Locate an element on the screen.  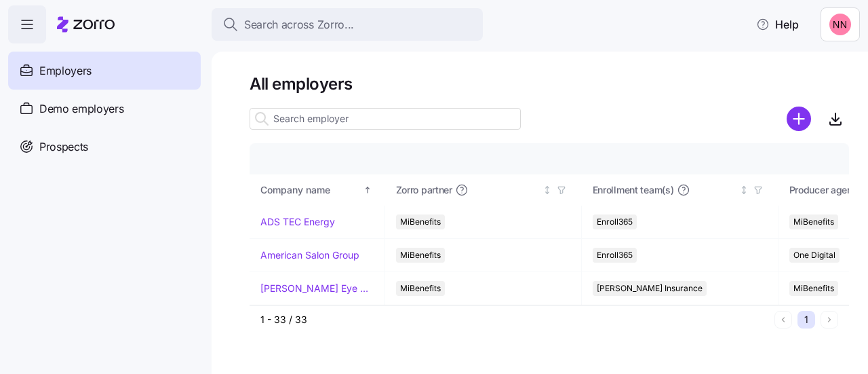
span: Enrollment team(s) is located at coordinates (634, 190).